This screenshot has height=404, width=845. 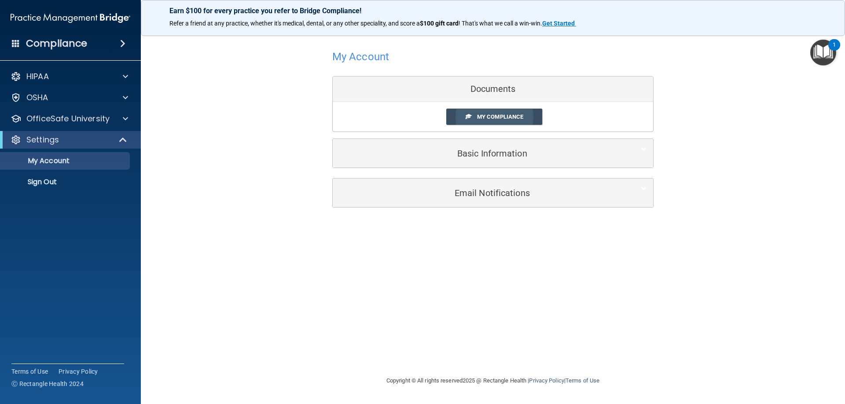 What do you see at coordinates (558, 23) in the screenshot?
I see `strong: Get Started` at bounding box center [558, 23].